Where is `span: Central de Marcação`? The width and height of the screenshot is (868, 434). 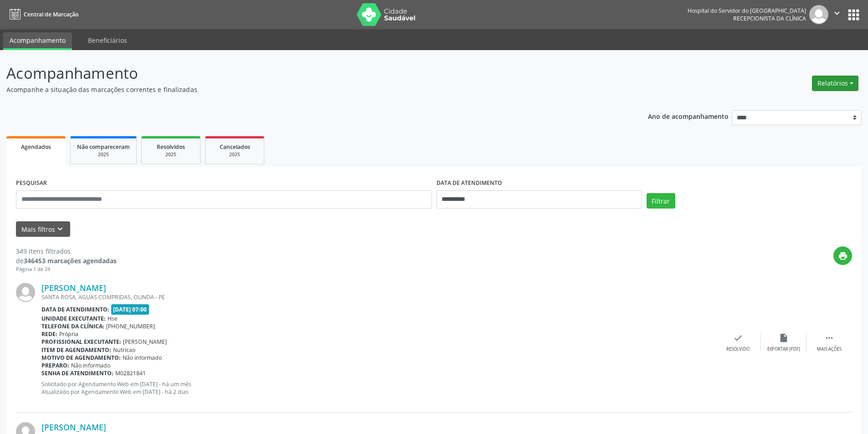 span: Central de Marcação is located at coordinates (51, 14).